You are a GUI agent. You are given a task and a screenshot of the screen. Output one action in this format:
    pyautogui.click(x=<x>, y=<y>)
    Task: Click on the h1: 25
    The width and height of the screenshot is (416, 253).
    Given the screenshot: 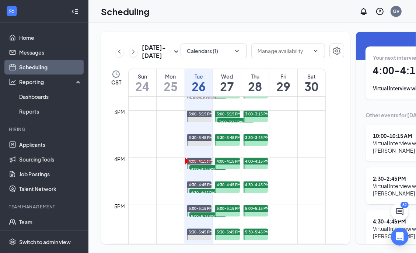 What is the action you would take?
    pyautogui.click(x=171, y=86)
    